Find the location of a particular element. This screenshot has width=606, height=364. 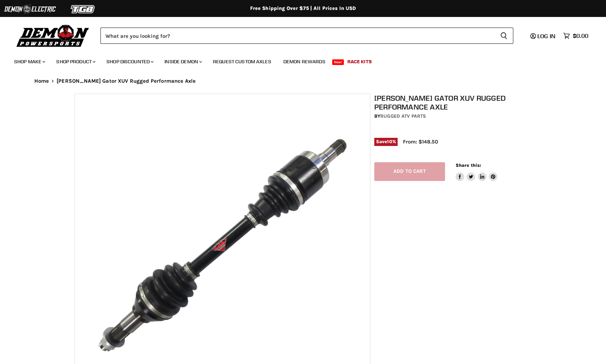

a: Shop Product is located at coordinates (75, 62).